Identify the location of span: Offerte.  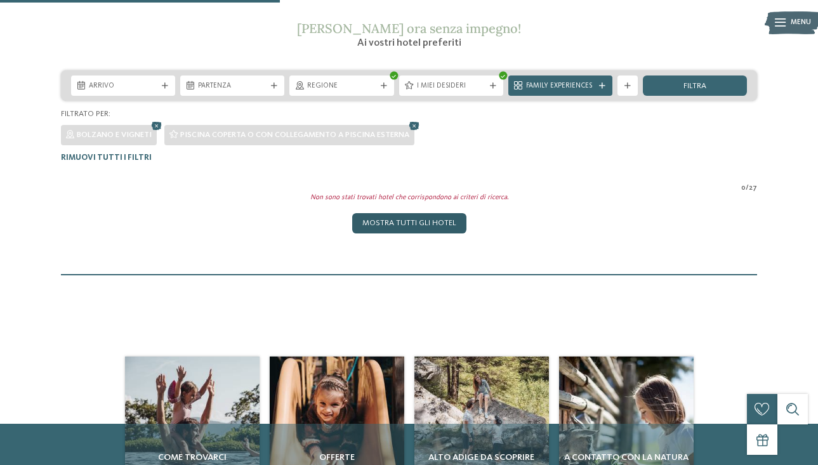
(337, 457).